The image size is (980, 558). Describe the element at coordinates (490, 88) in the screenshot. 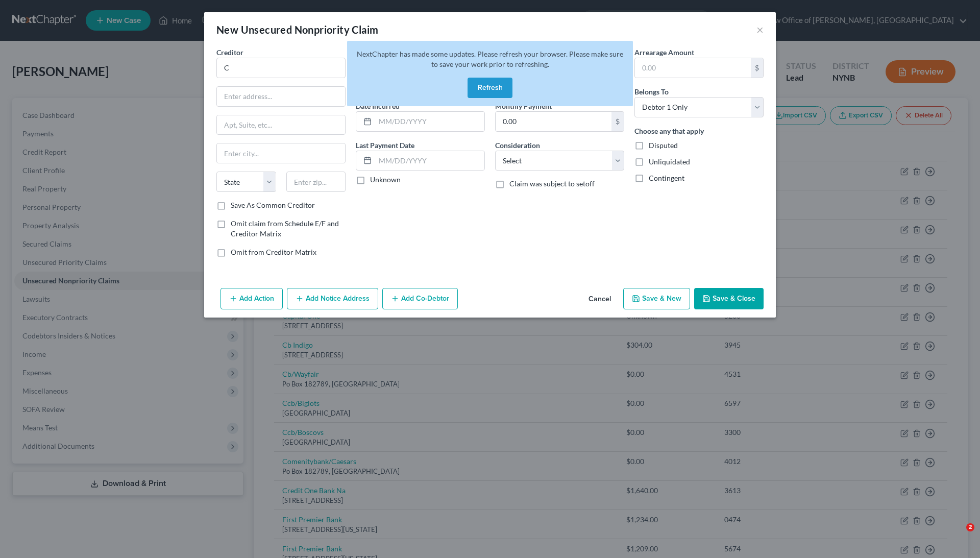

I see `button: Refresh` at that location.